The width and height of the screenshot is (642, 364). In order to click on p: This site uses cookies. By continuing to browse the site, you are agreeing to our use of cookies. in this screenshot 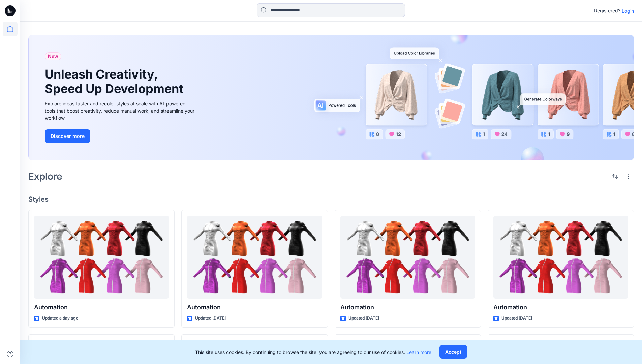, I will do `click(313, 352)`.